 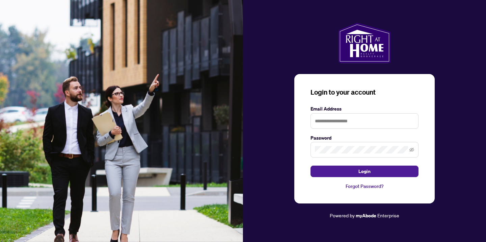 I want to click on h3: Login to your account, so click(x=364, y=92).